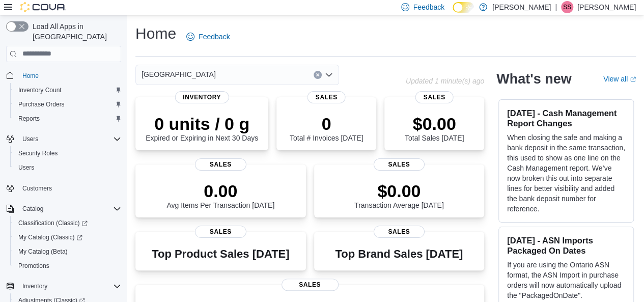  I want to click on h2: What's new, so click(534, 79).